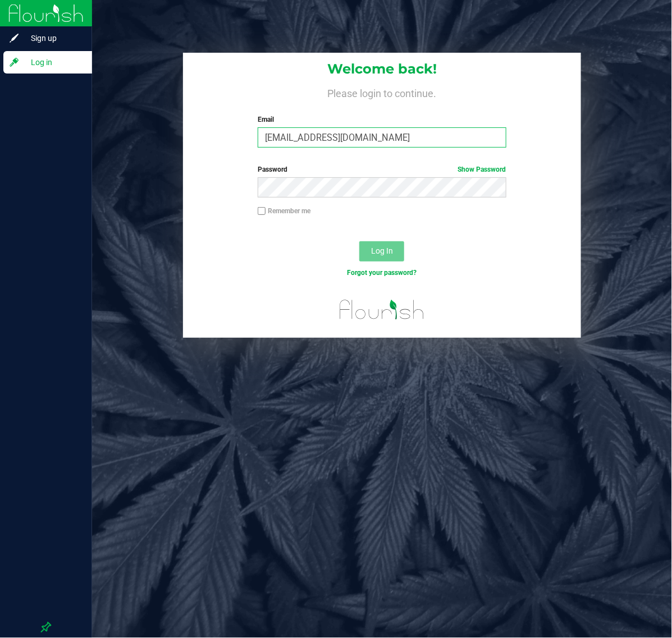 The height and width of the screenshot is (638, 672). Describe the element at coordinates (382, 119) in the screenshot. I see `label: Email` at that location.